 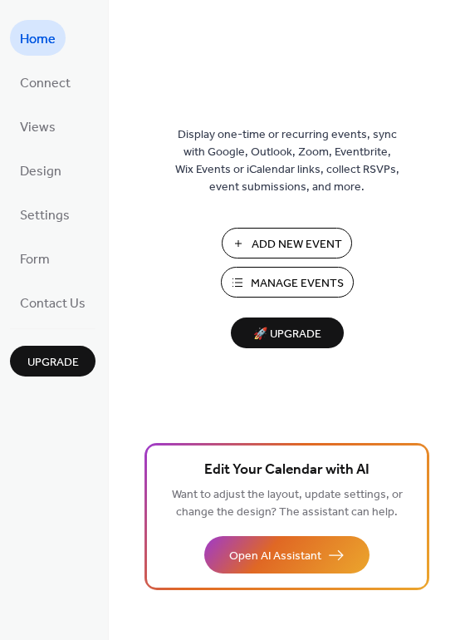 What do you see at coordinates (45, 83) in the screenshot?
I see `span: Connect` at bounding box center [45, 83].